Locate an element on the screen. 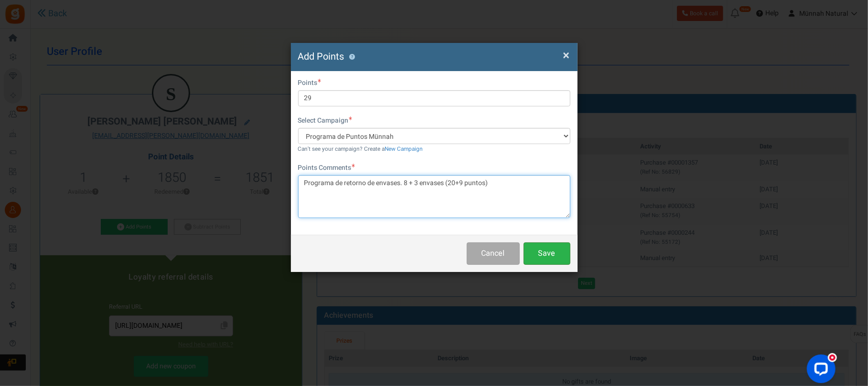  small: Can't see your campaign? Create a is located at coordinates (360, 149).